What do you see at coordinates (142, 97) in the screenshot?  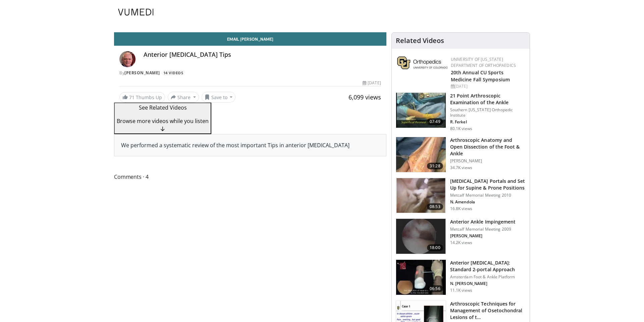 I see `a: 71 Thumbs Up` at bounding box center [142, 97].